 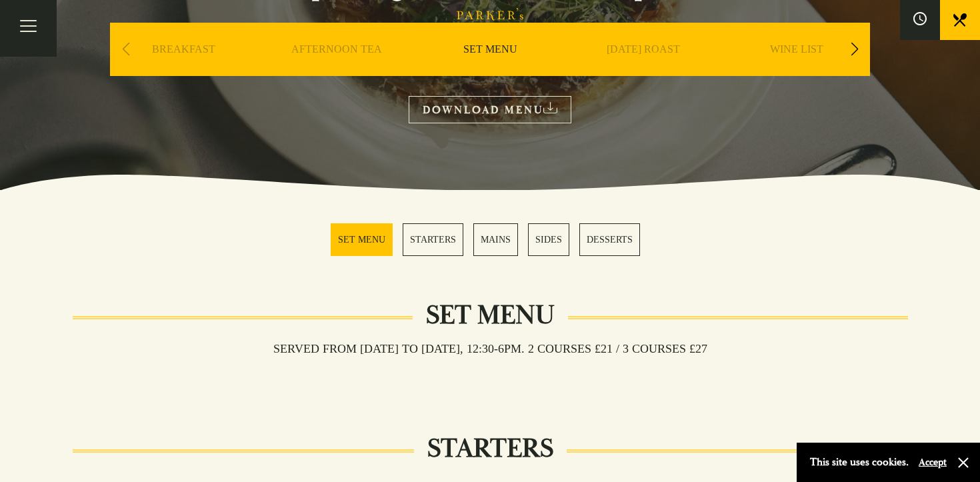 What do you see at coordinates (549, 239) in the screenshot?
I see `a: 4 / 5` at bounding box center [549, 239].